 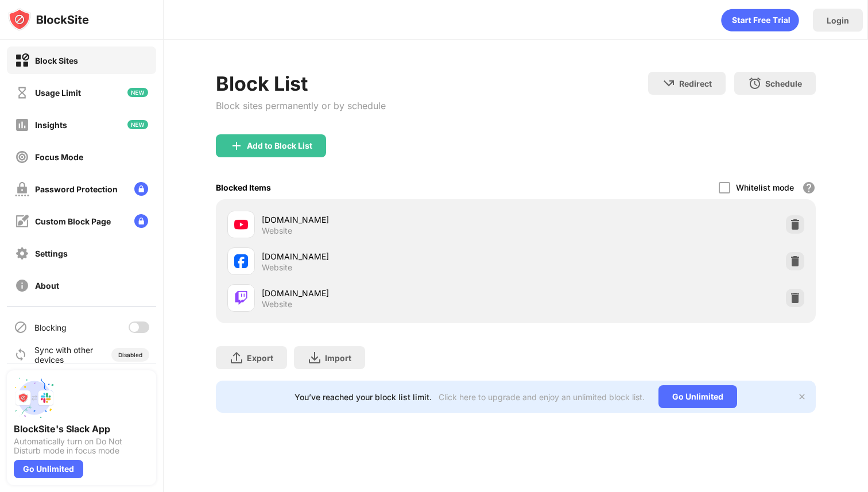 I want to click on img: push-slack.svg, so click(x=35, y=398).